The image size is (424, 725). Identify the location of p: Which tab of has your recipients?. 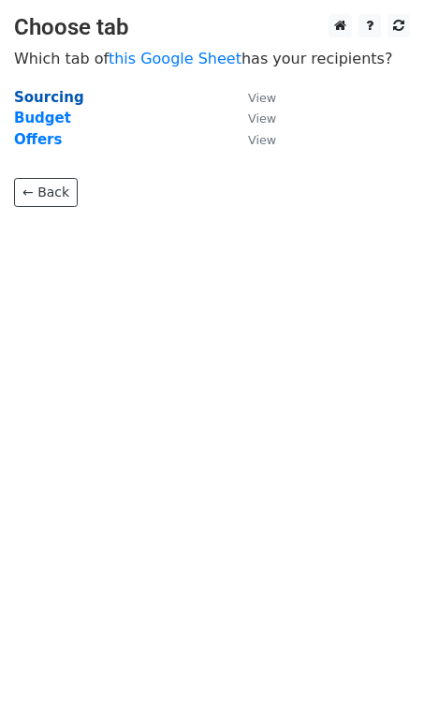
(212, 58).